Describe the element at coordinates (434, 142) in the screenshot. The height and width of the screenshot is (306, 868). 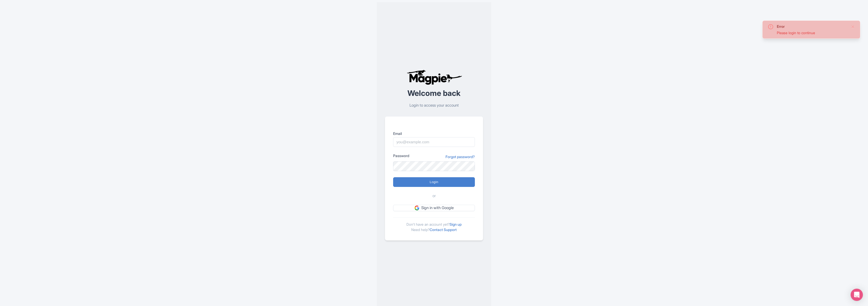
I see `input: you@example.com` at that location.